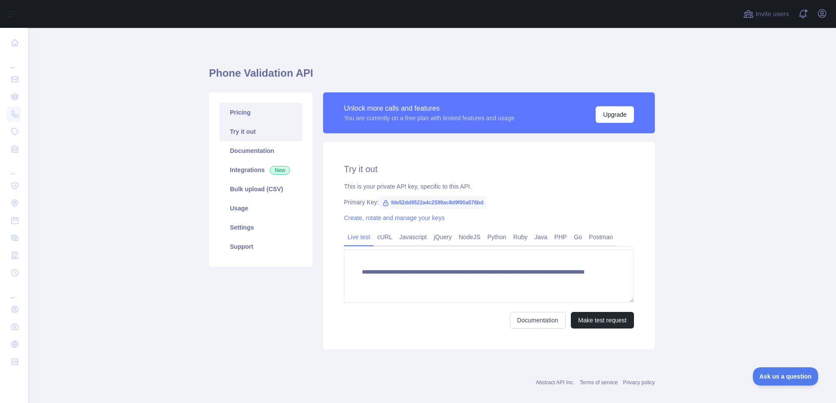  I want to click on h1: Phone Validation API, so click(432, 77).